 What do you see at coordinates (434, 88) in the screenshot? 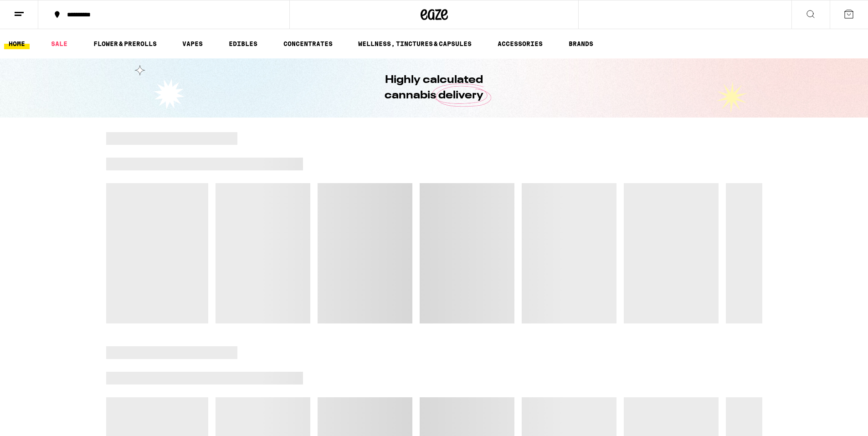
I see `h1: Highly calculated cannabis delivery` at bounding box center [434, 88].